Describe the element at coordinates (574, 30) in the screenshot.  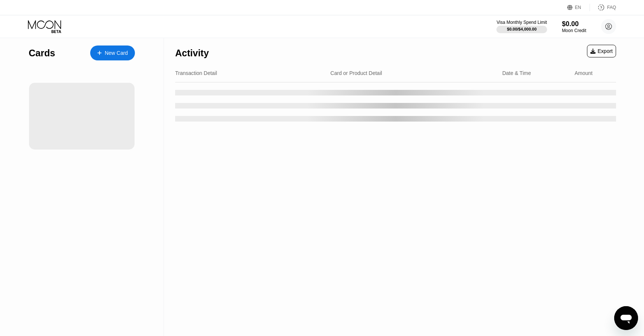
I see `div: Moon Credit` at that location.